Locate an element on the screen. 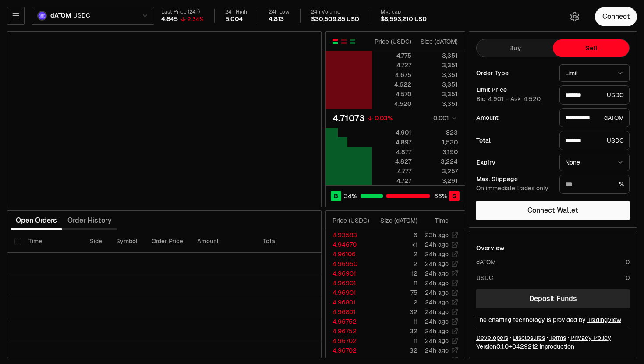  th: Time is located at coordinates (52, 241).